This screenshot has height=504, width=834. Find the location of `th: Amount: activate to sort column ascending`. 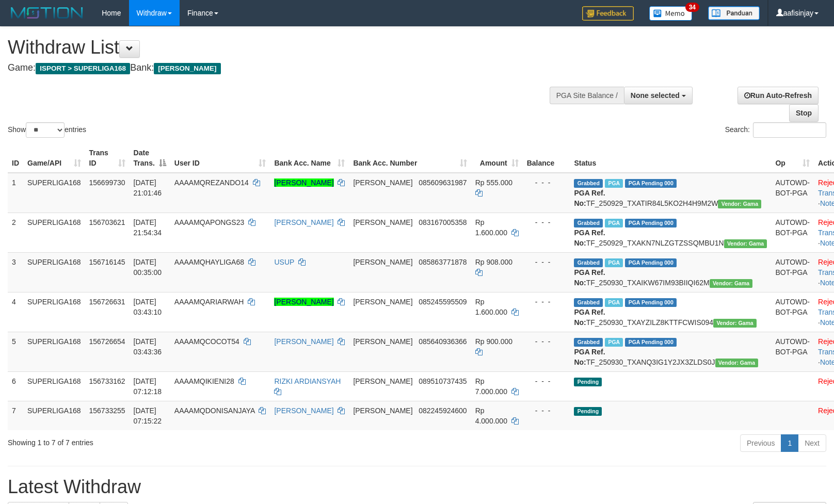

th: Amount: activate to sort column ascending is located at coordinates (497, 158).